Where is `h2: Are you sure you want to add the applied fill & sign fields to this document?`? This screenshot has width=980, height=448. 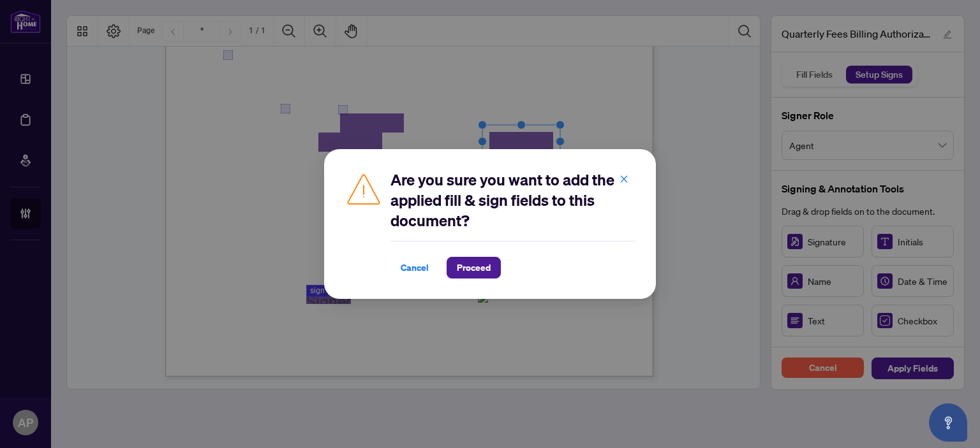 h2: Are you sure you want to add the applied fill & sign fields to this document? is located at coordinates (513, 200).